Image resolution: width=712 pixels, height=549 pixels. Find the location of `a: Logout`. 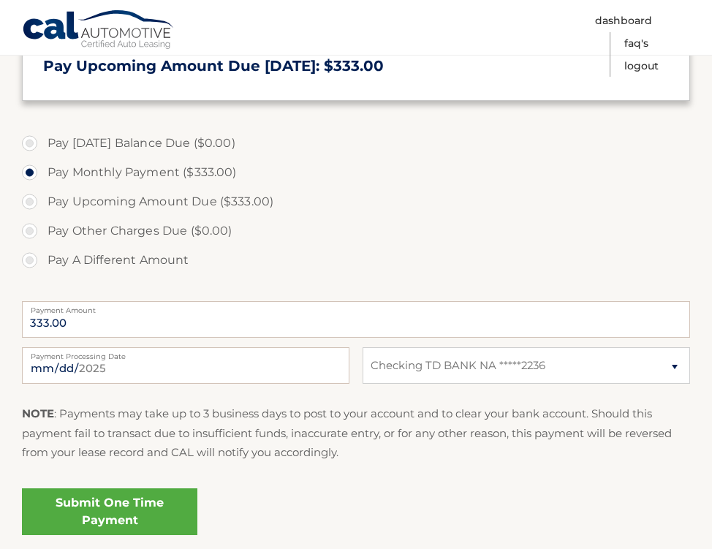

a: Logout is located at coordinates (641, 66).